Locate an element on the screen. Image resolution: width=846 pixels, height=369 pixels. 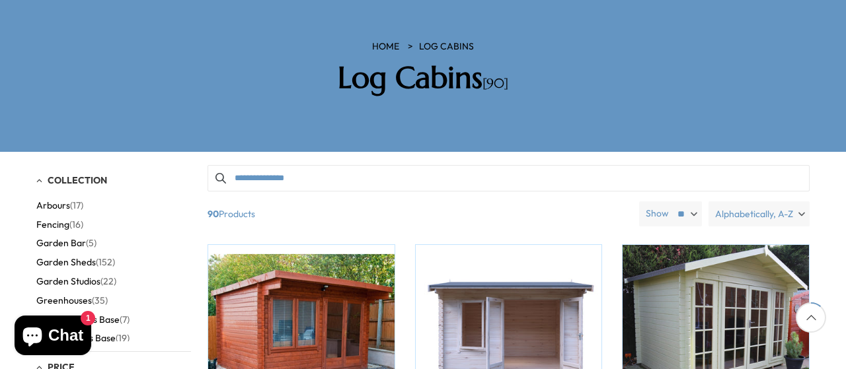
inbox-online-store-chat: Shopify online store chat is located at coordinates (53, 337).